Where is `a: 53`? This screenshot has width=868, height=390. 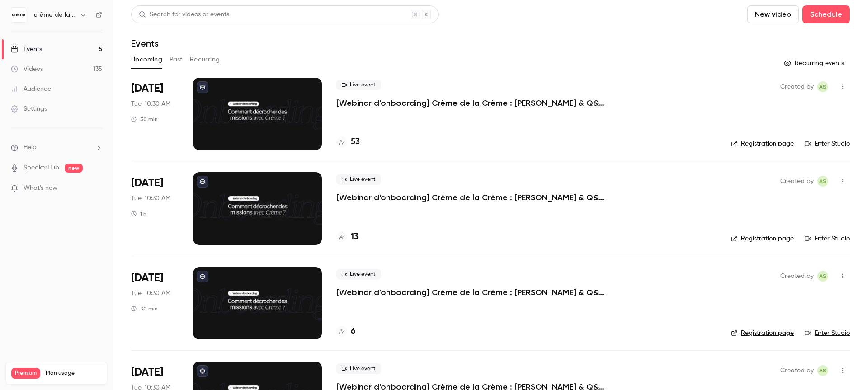 a: 53 is located at coordinates (348, 142).